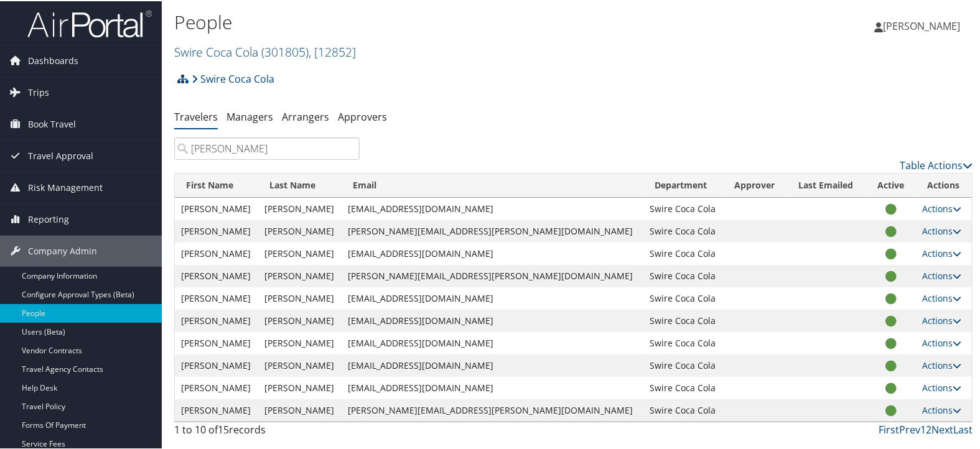 This screenshot has width=980, height=449. Describe the element at coordinates (755, 184) in the screenshot. I see `th: Approver` at that location.